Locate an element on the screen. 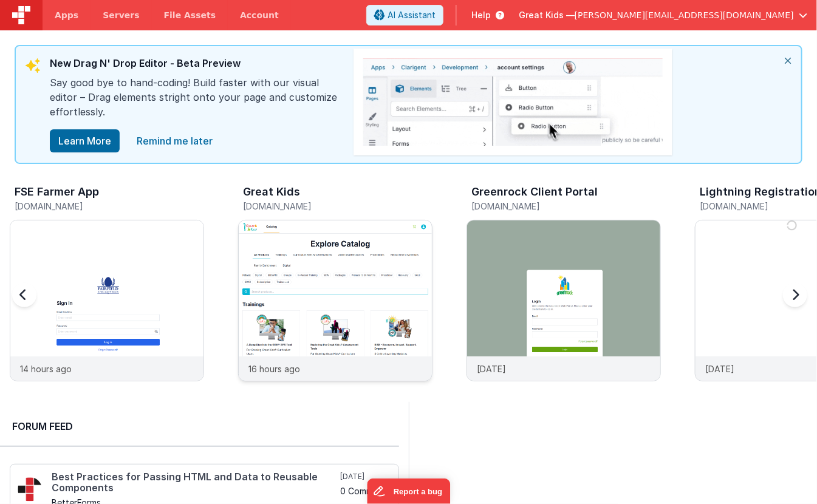 The height and width of the screenshot is (504, 817). button: Learn More is located at coordinates (84, 141).